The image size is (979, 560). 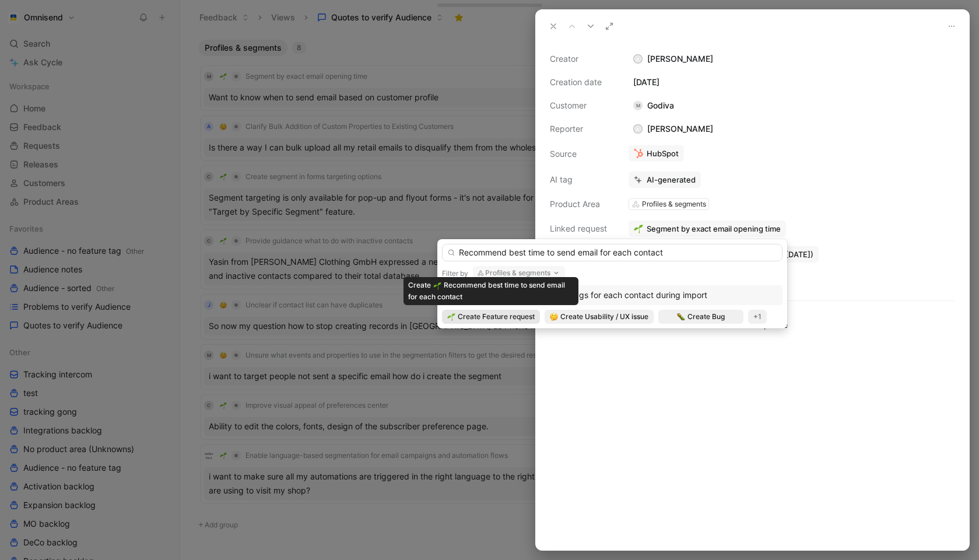 What do you see at coordinates (605, 317) in the screenshot?
I see `span: Create Usability / UX issue` at bounding box center [605, 317].